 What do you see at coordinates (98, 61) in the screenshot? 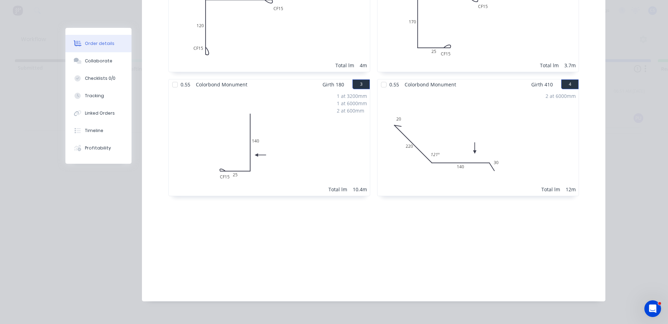
I see `div: Collaborate` at bounding box center [98, 61].